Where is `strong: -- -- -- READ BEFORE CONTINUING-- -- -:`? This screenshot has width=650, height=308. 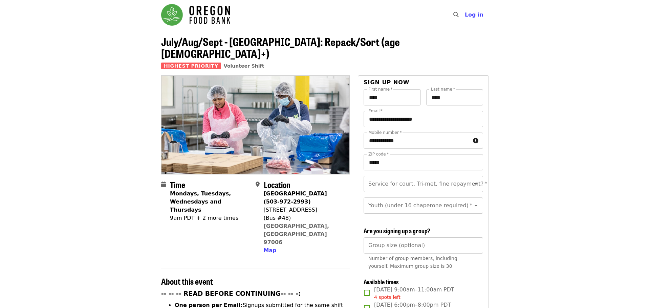
strong: -- -- -- READ BEFORE CONTINUING-- -- -: is located at coordinates (231, 294).